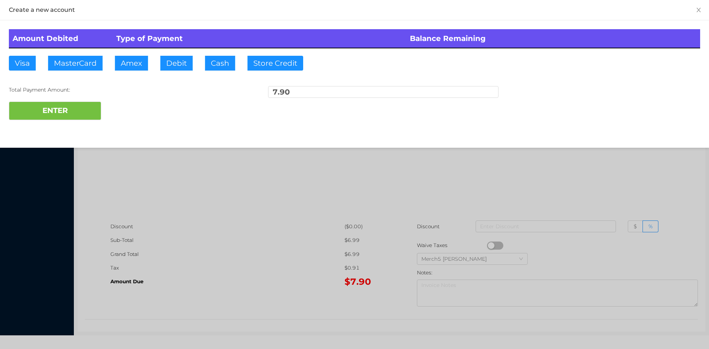  What do you see at coordinates (75, 63) in the screenshot?
I see `button: MasterCard` at bounding box center [75, 63].